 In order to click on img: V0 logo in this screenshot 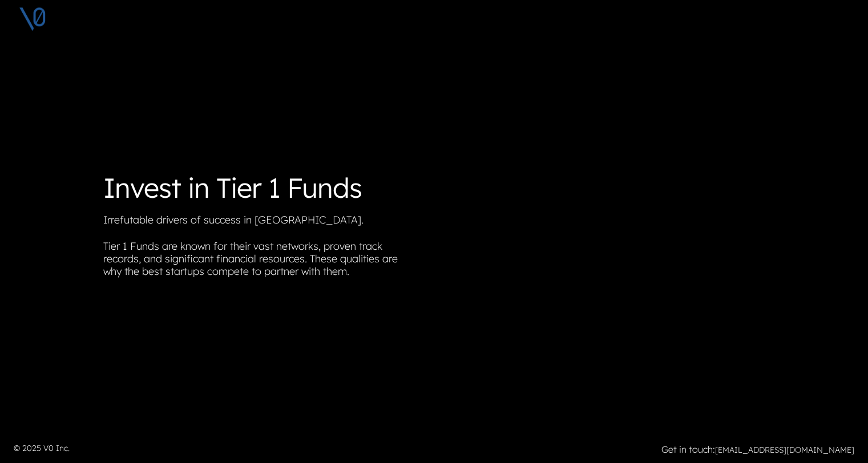, I will do `click(33, 19)`.